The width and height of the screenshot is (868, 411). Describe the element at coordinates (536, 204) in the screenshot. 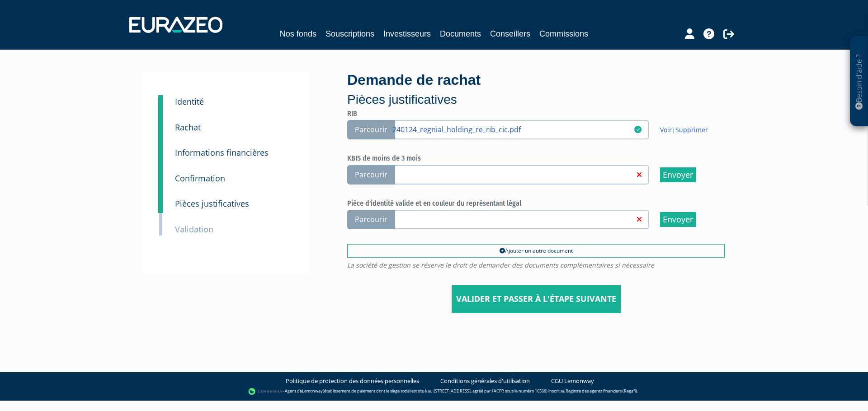

I see `h6: Pièce d'identité valide et en couleur du représentant légal` at that location.